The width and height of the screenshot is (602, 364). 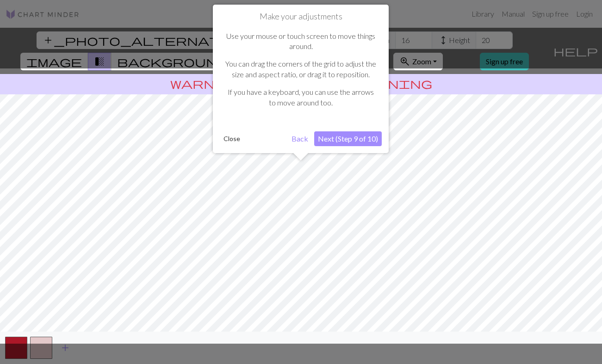 What do you see at coordinates (301, 79) in the screenshot?
I see `div: Make your adjustments` at bounding box center [301, 79].